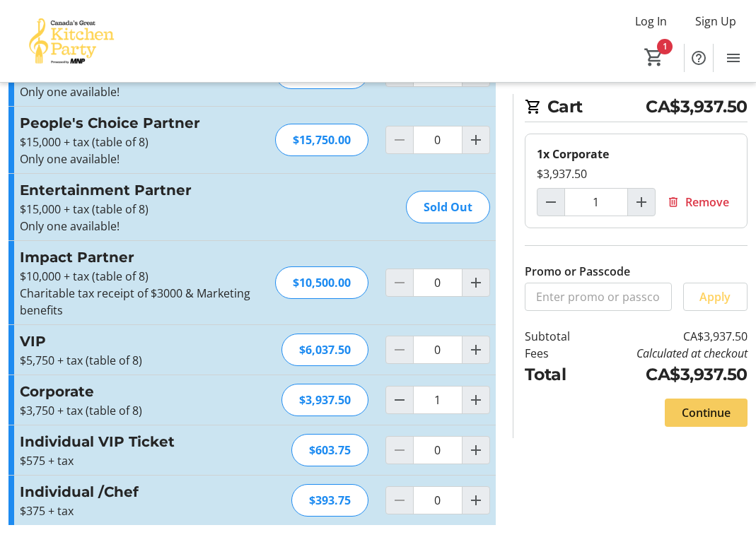  What do you see at coordinates (707, 202) in the screenshot?
I see `span: Remove` at bounding box center [707, 202].